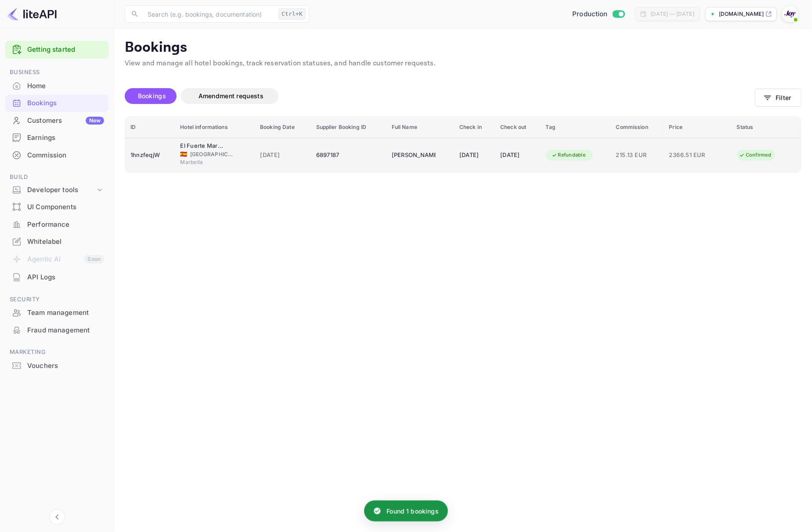  What do you see at coordinates (349, 155) in the screenshot?
I see `div: 6897187` at bounding box center [349, 155].